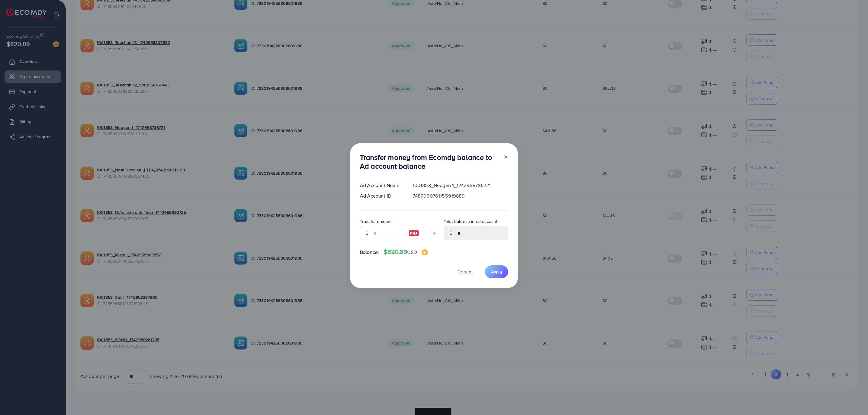 The height and width of the screenshot is (415, 868). Describe the element at coordinates (412, 252) in the screenshot. I see `span: USD` at that location.